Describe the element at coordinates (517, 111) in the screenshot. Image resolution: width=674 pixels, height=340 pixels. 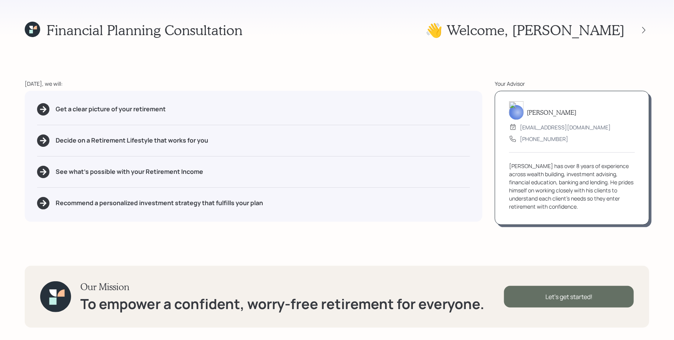
I see `img: james-distasi-headshot.png` at that location.